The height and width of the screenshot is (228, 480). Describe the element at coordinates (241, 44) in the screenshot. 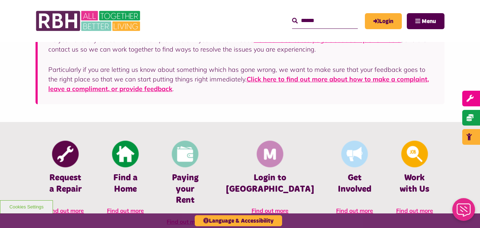

I see `p: Do you have any concerns about damp or mould in your home? Please , and then contact us so we can...` at that location.